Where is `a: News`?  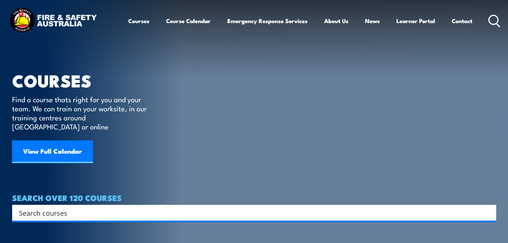 a: News is located at coordinates (372, 21).